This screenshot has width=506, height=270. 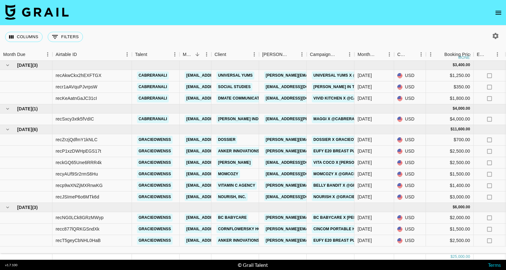 I want to click on div: $2,500.00, so click(x=449, y=163).